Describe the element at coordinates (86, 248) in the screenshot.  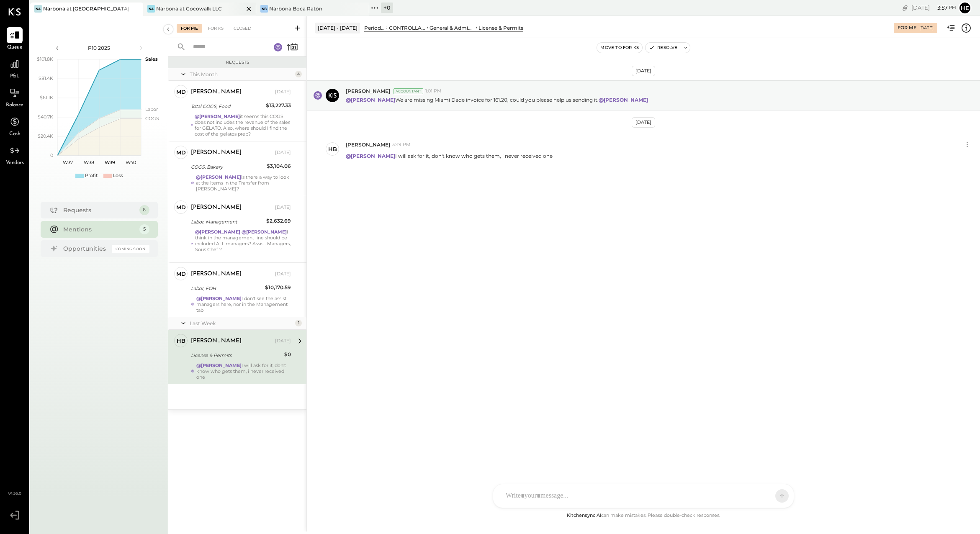
I see `div: Opportunities` at that location.